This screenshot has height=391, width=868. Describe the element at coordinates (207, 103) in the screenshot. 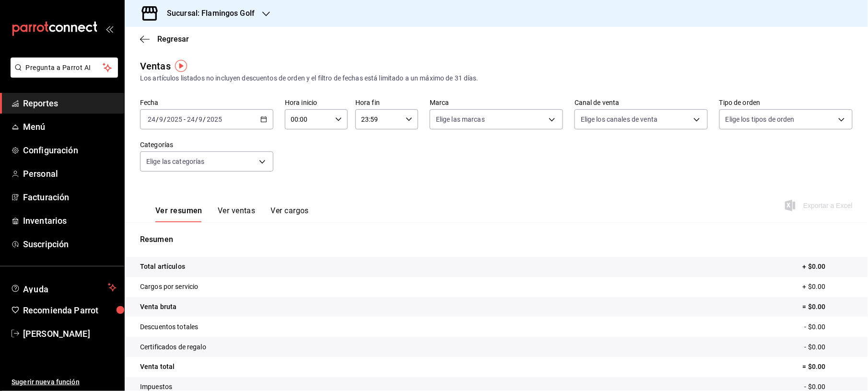

I see `label: Fecha` at that location.